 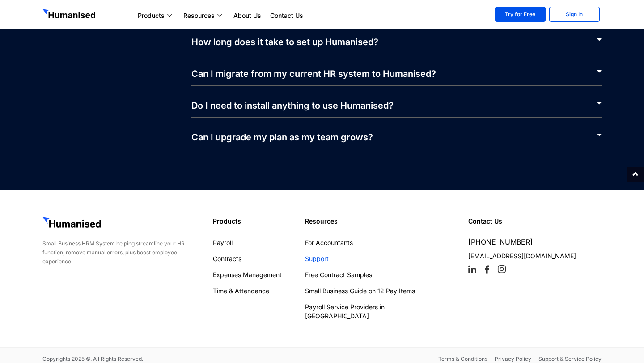 What do you see at coordinates (254, 243) in the screenshot?
I see `a: Payroll` at bounding box center [254, 243].